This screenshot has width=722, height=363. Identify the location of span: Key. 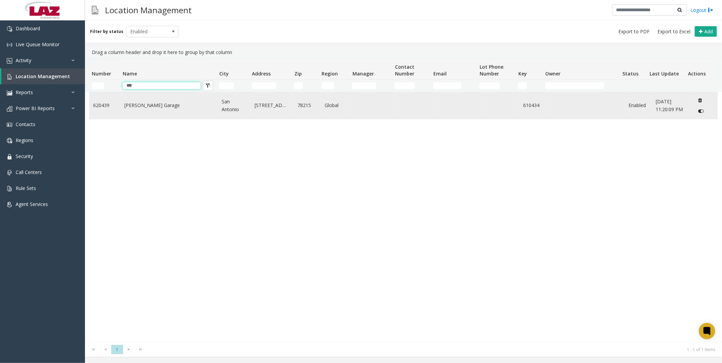
(523, 73).